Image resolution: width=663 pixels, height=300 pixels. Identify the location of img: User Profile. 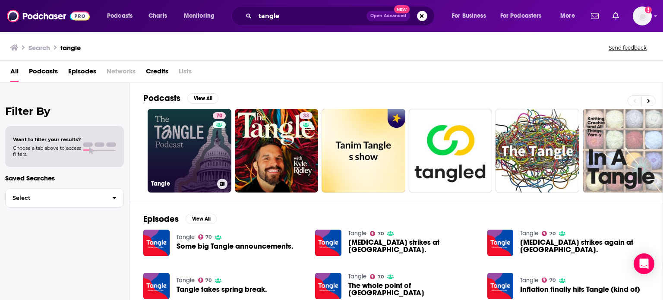
(643, 16).